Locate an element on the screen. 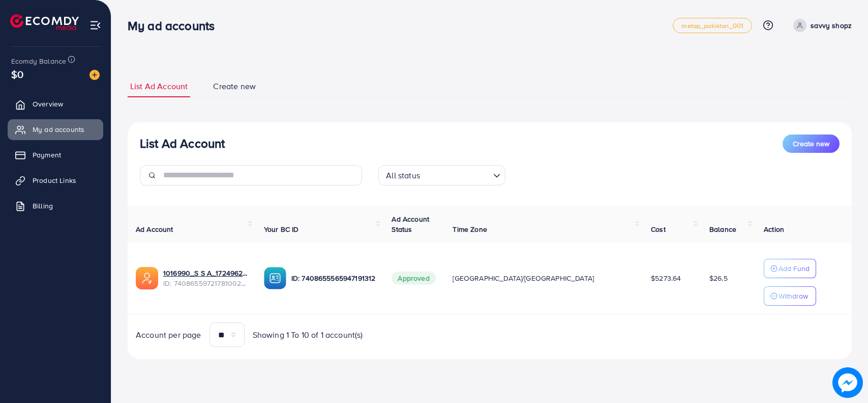 The width and height of the screenshot is (868, 403). a: logo is located at coordinates (44, 22).